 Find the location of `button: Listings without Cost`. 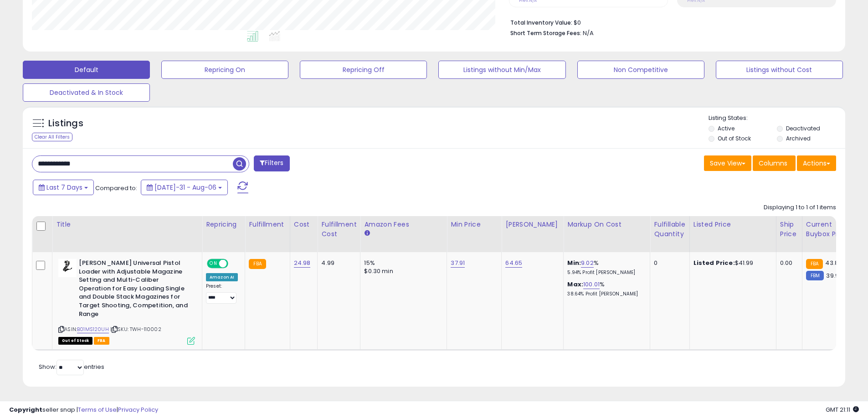

button: Listings without Cost is located at coordinates (780, 70).